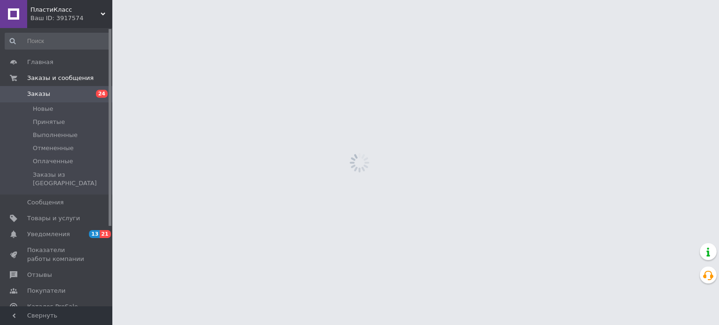 The image size is (719, 325). What do you see at coordinates (58, 41) in the screenshot?
I see `input: Поиск` at bounding box center [58, 41].